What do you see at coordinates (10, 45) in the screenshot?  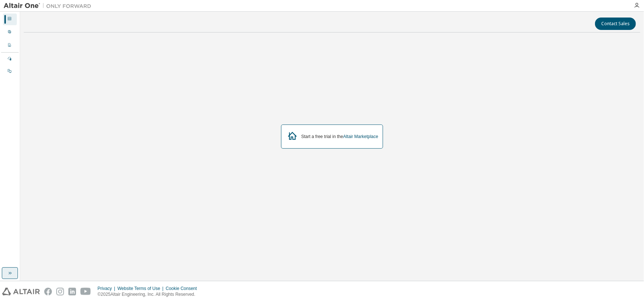 I see `div: Company Profile` at bounding box center [10, 45].